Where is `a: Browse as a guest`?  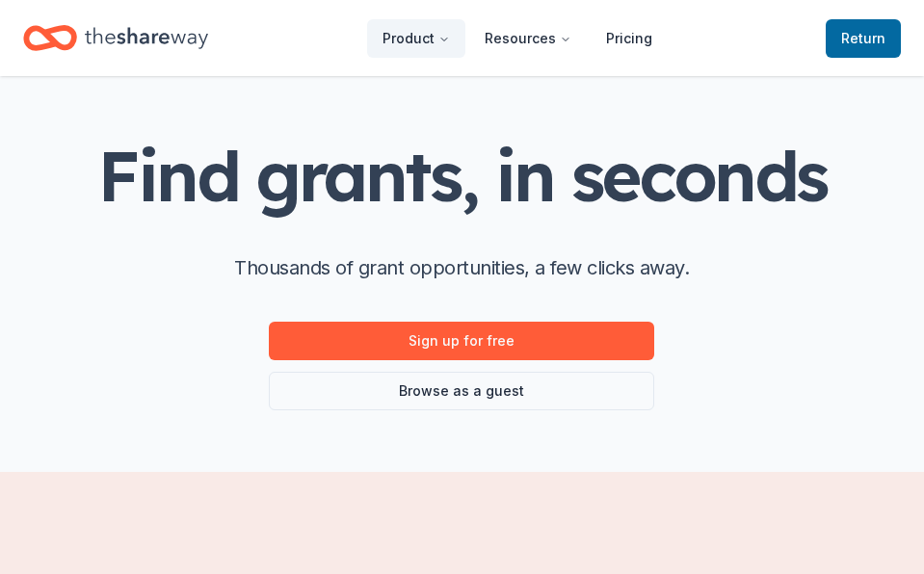 a: Browse as a guest is located at coordinates (462, 391).